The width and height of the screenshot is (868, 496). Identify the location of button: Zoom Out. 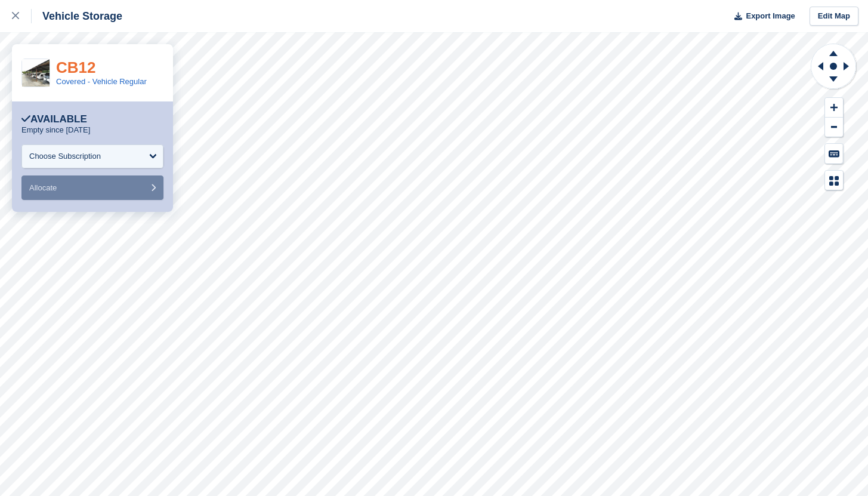
(834, 127).